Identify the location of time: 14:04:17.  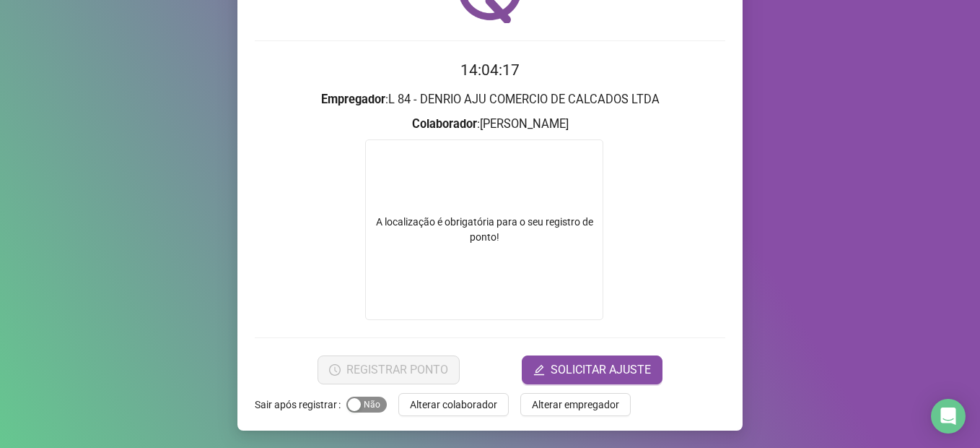
(490, 70).